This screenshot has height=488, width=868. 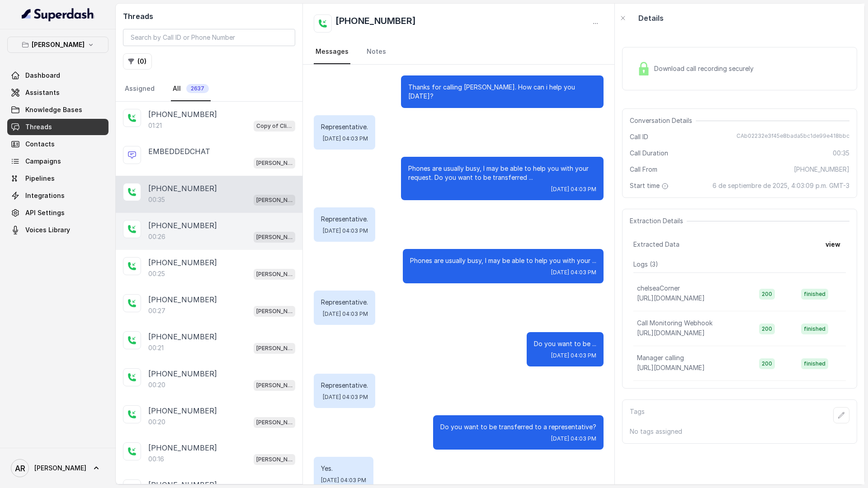 What do you see at coordinates (58, 15) in the screenshot?
I see `img: light.svg` at bounding box center [58, 15].